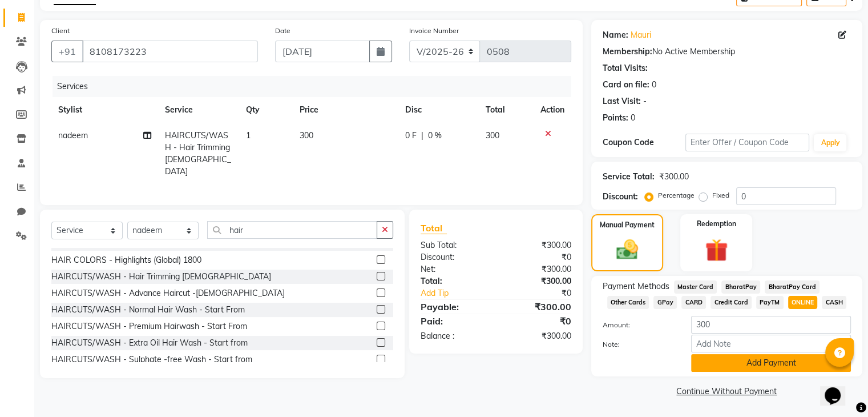  Describe the element at coordinates (771, 343) in the screenshot. I see `input: Add Note` at that location.